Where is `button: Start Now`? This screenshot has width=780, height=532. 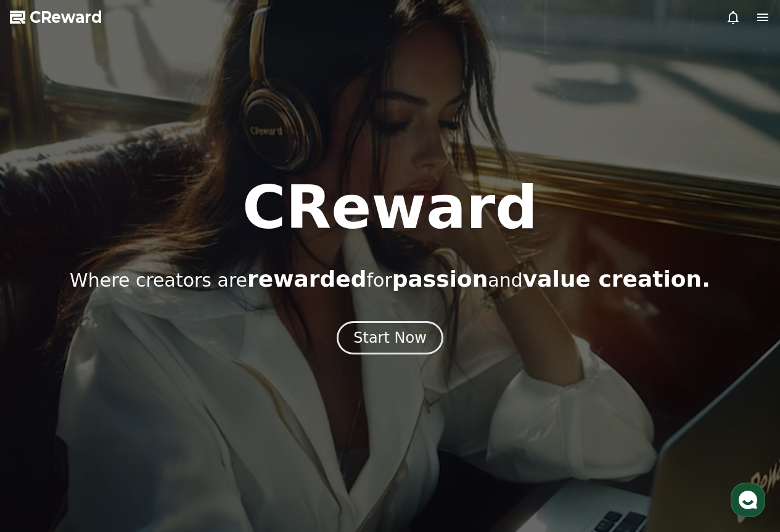
button: Start Now is located at coordinates (389, 338).